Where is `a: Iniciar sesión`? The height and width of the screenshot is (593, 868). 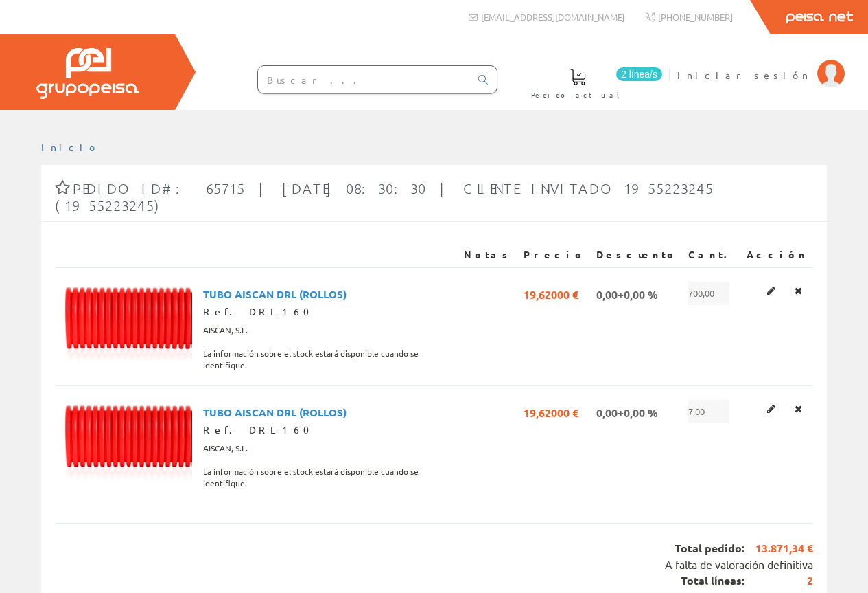 a: Iniciar sesión is located at coordinates (761, 63).